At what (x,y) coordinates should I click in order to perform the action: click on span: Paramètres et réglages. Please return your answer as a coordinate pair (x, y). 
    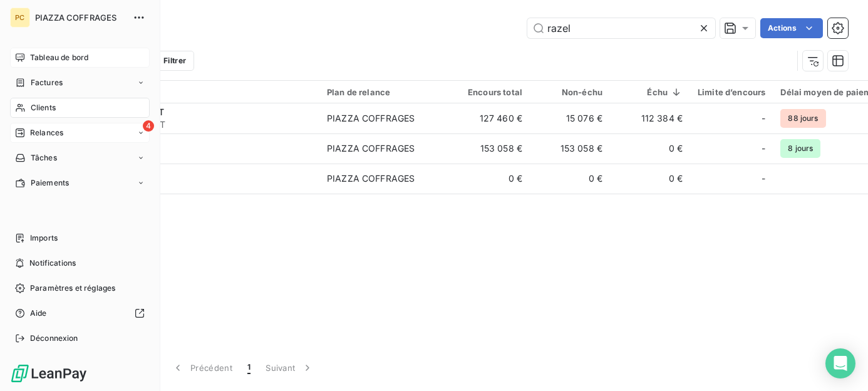
    Looking at the image, I should click on (72, 288).